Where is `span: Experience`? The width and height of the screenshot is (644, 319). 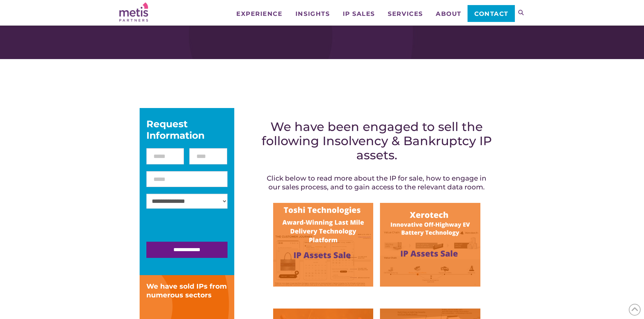
span: Experience is located at coordinates (259, 14).